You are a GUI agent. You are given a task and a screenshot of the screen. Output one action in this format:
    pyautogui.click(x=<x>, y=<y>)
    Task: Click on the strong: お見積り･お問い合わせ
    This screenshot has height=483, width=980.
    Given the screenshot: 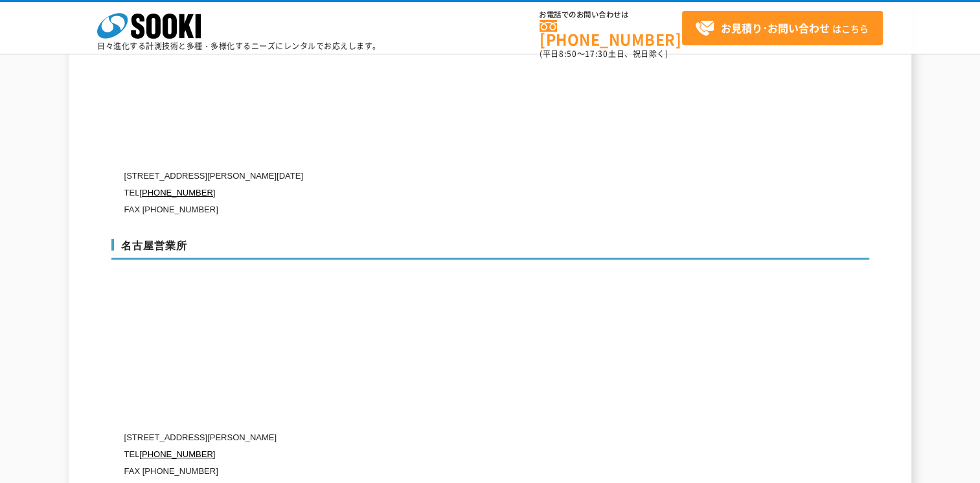 What is the action you would take?
    pyautogui.click(x=775, y=28)
    